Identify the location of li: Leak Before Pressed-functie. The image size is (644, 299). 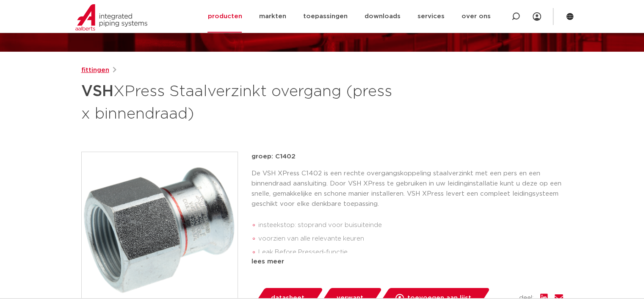
(410, 252).